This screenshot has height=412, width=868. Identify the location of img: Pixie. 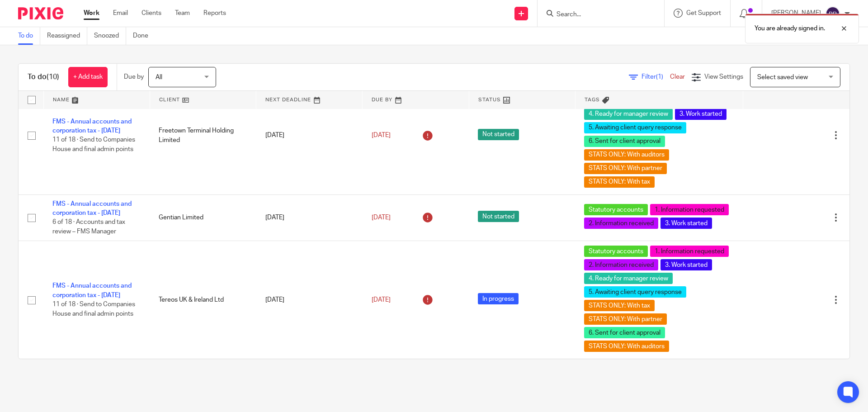
(41, 13).